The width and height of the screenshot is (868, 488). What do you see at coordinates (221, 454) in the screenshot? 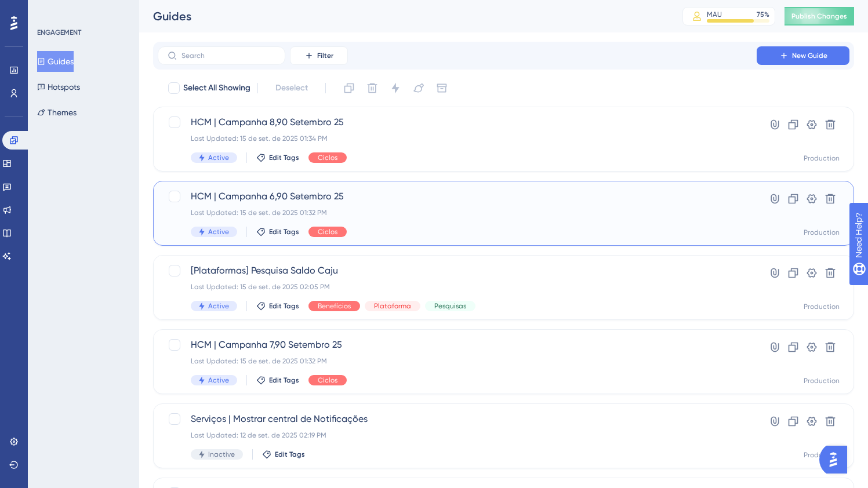
I see `span: Inactive` at bounding box center [221, 454].